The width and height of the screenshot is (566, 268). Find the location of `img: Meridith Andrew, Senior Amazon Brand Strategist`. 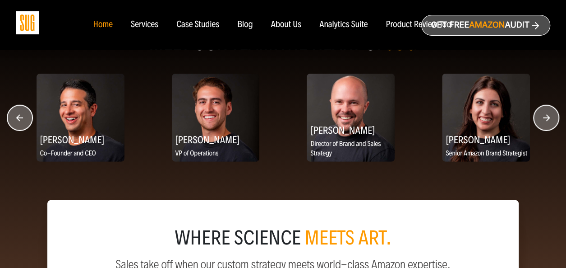

img: Meridith Andrew, Senior Amazon Brand Strategist is located at coordinates (486, 117).